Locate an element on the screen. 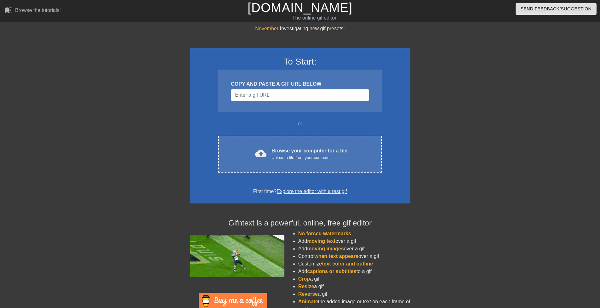 This screenshot has width=600, height=308. div: COPY AND PASTE A GIF URL BELOW is located at coordinates (300, 84).